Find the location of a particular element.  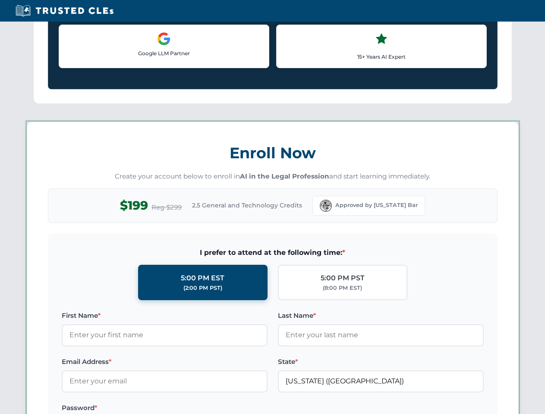

span: Reg $299 is located at coordinates (166, 207).